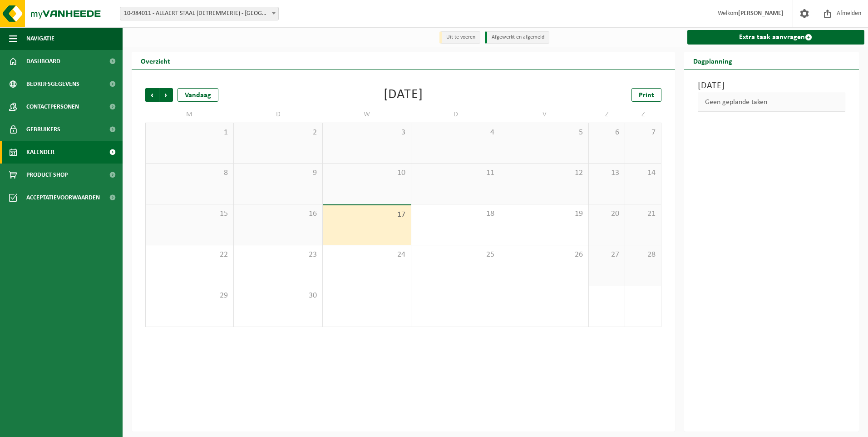  I want to click on span: 6, so click(606, 133).